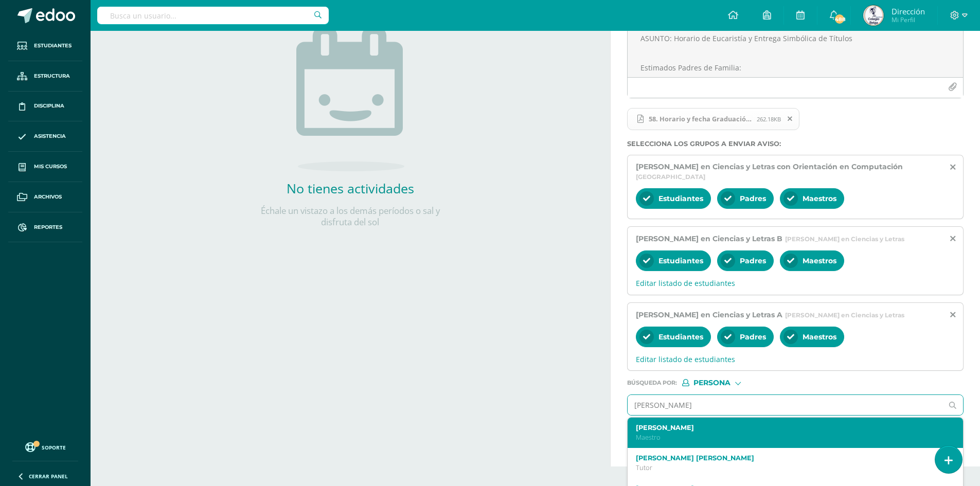 Image resolution: width=980 pixels, height=486 pixels. What do you see at coordinates (790, 119) in the screenshot?
I see `span: Remover archivo` at bounding box center [790, 119].